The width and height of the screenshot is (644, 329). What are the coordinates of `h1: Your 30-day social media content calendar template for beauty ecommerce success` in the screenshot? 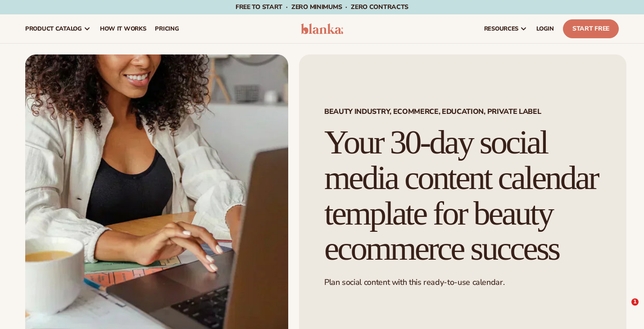 It's located at (463, 195).